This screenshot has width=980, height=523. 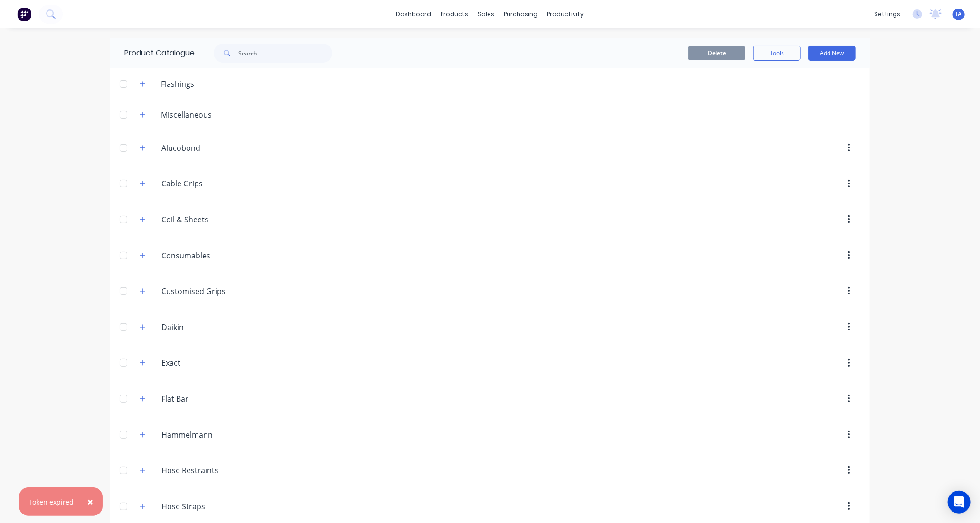 I want to click on button: Close, so click(x=90, y=502).